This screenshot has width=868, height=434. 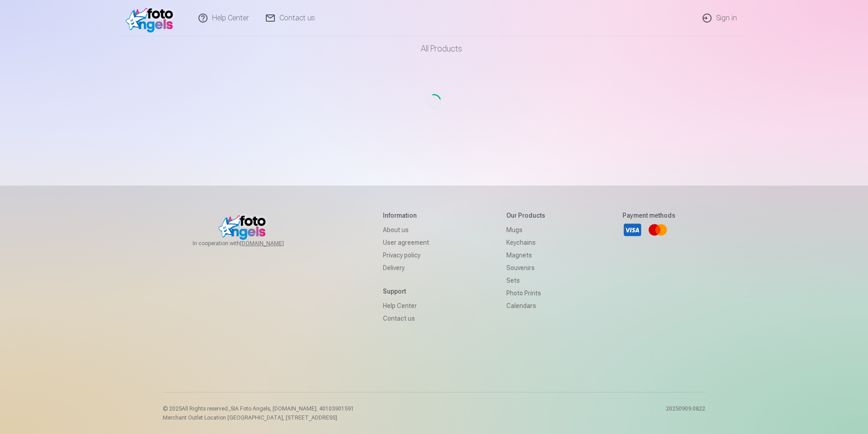 What do you see at coordinates (649, 216) in the screenshot?
I see `h5: Payment methods` at bounding box center [649, 216].